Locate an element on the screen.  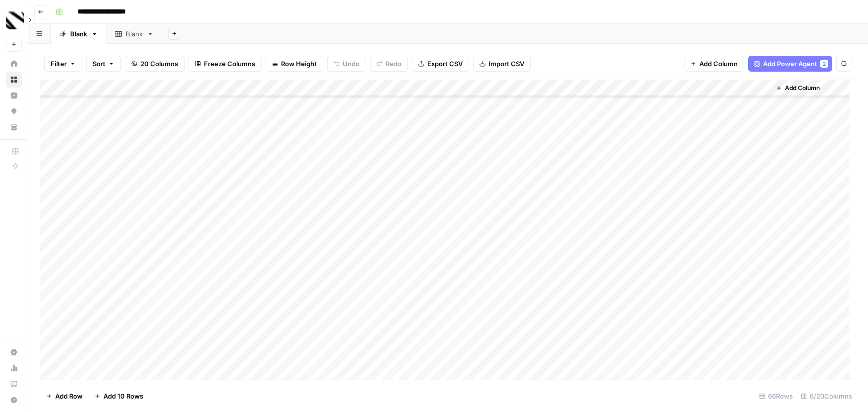
span: 2 is located at coordinates (825, 63).